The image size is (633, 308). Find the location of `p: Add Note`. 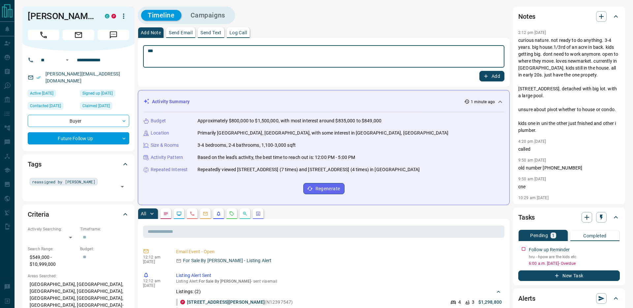

p: Add Note is located at coordinates (151, 33).